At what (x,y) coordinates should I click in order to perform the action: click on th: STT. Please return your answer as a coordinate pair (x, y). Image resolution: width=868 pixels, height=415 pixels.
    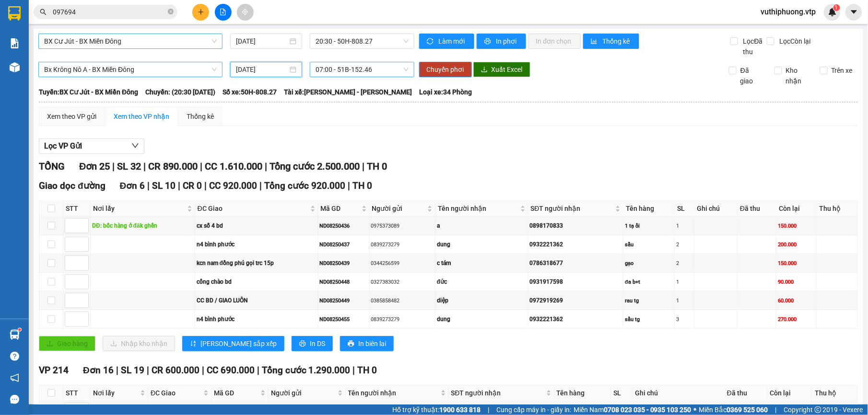
    Looking at the image, I should click on (76, 208).